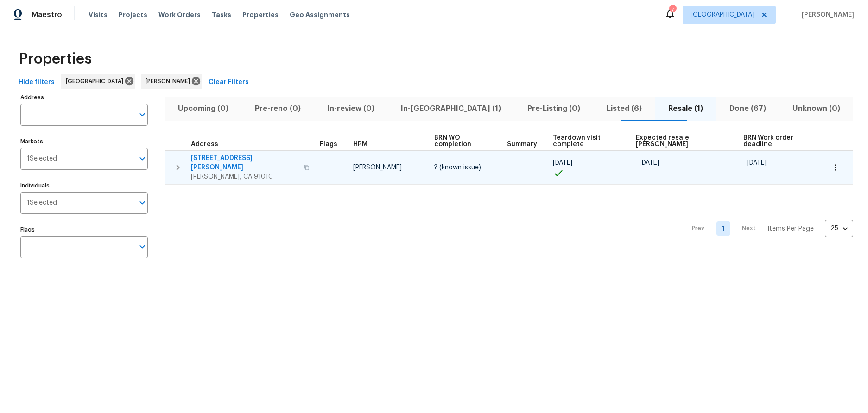 This screenshot has height=413, width=868. What do you see at coordinates (228, 82) in the screenshot?
I see `span: Clear Filters` at bounding box center [228, 82].